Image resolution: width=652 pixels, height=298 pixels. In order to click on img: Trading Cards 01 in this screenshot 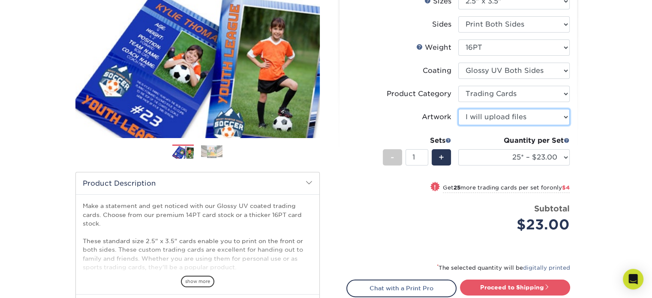, I will do `click(183, 152)`.